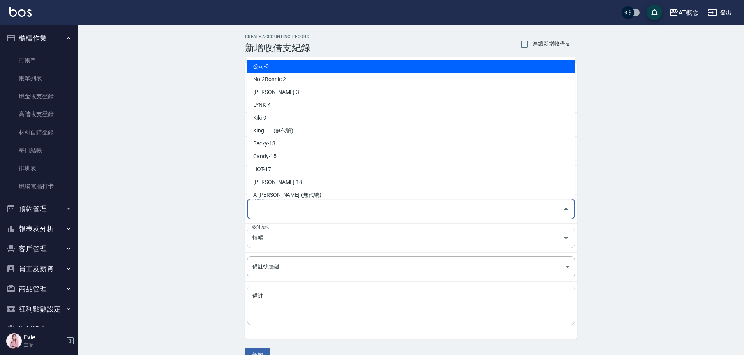  I want to click on li: HOT-17, so click(411, 169).